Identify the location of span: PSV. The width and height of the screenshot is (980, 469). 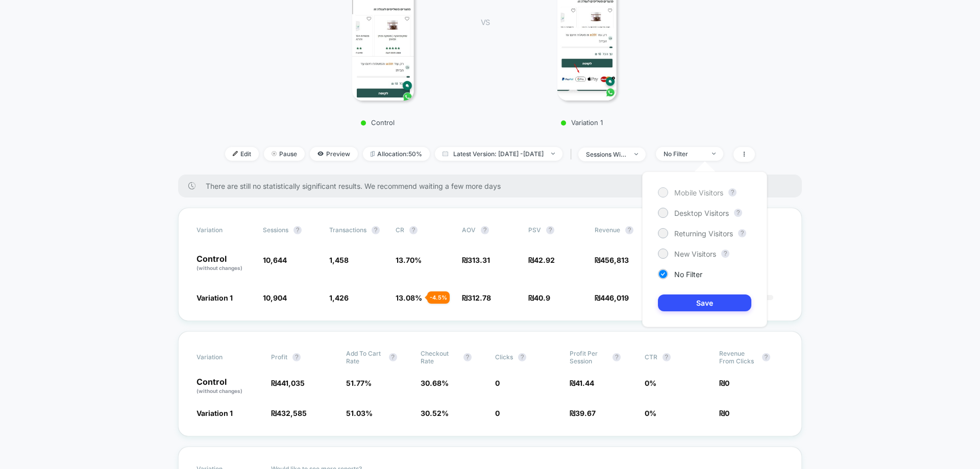
(534, 230).